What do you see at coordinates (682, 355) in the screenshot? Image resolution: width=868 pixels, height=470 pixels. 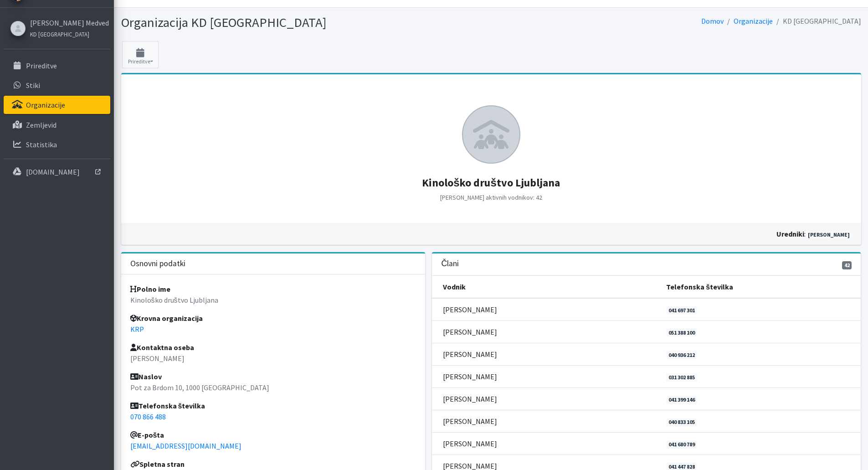 I see `a: 040 936 212` at bounding box center [682, 355].